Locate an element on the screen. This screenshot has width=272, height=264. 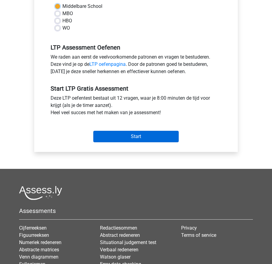
a: Redactiesommen is located at coordinates (118, 228).